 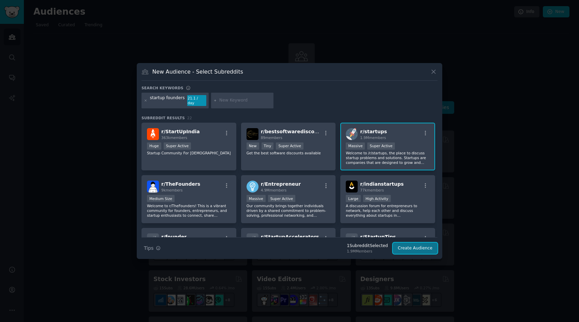 What do you see at coordinates (252, 134) in the screenshot?
I see `img: bestsoftwarediscounts` at bounding box center [252, 134].